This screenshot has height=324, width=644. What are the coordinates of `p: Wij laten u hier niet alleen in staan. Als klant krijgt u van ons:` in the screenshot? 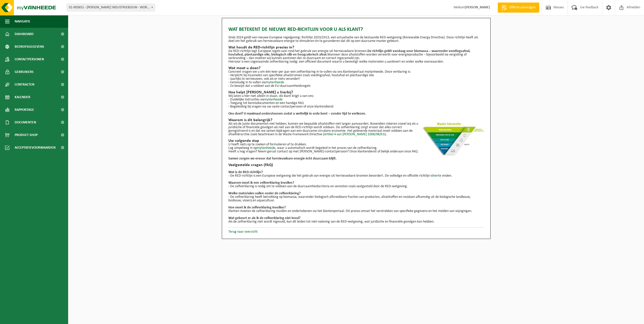 It's located at (356, 96).